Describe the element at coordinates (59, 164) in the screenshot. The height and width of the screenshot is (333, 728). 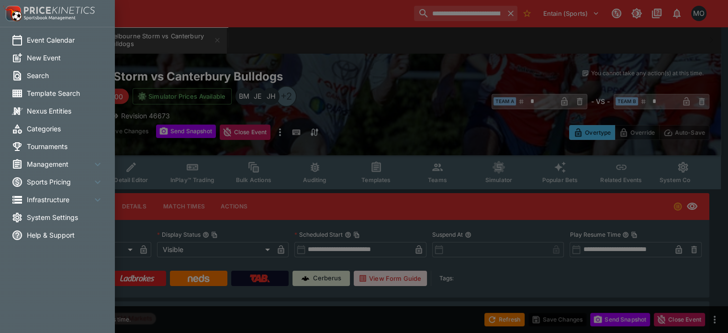
I see `span: Management` at that location.